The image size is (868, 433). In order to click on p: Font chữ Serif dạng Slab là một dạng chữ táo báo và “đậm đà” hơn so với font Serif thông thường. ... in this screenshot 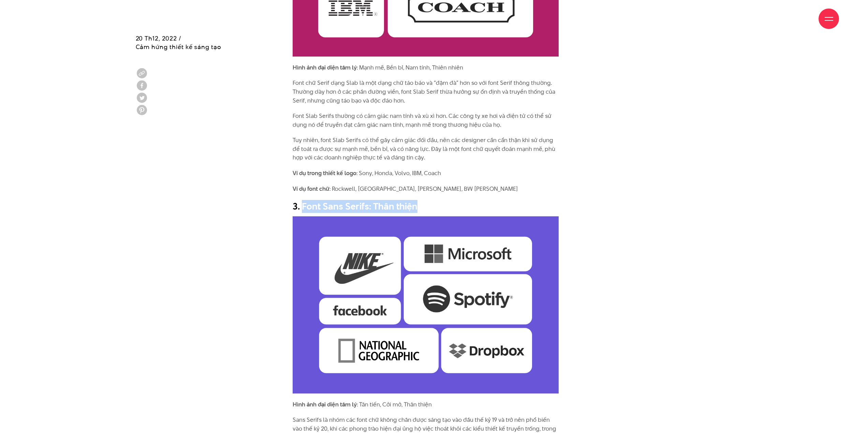, I will do `click(426, 92)`.